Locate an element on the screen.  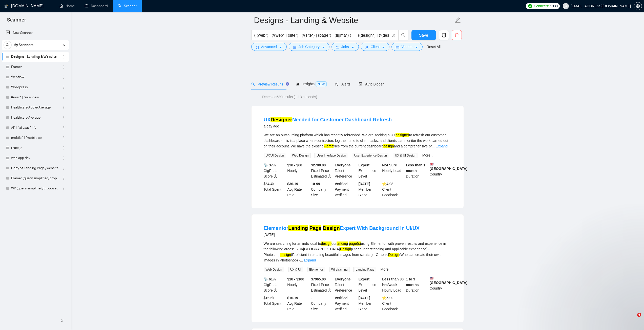
span: Alerts is located at coordinates (343, 84).